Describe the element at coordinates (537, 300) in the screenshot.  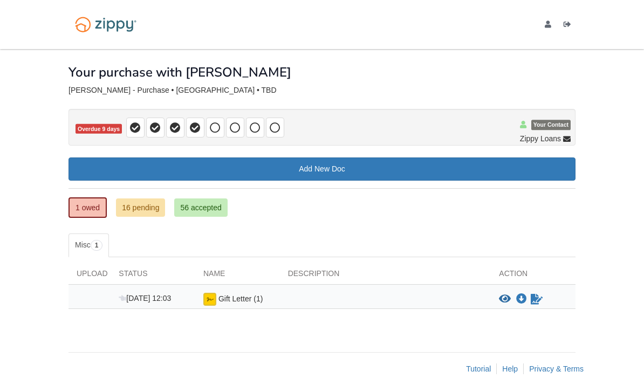
I see `a: Waiting for your co-borrower to e-sign` at that location.